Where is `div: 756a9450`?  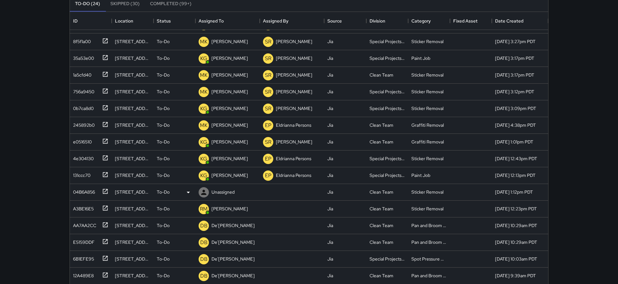 div: 756a9450 is located at coordinates (82, 90).